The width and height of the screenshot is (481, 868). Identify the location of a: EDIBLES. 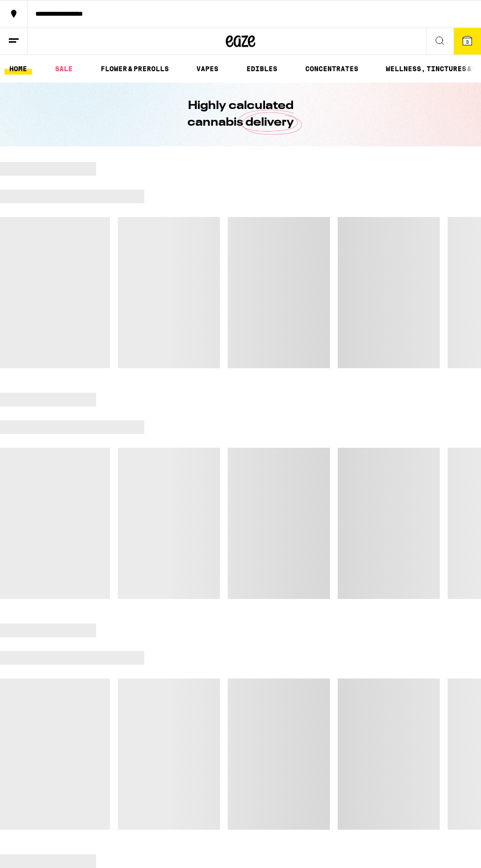
(261, 69).